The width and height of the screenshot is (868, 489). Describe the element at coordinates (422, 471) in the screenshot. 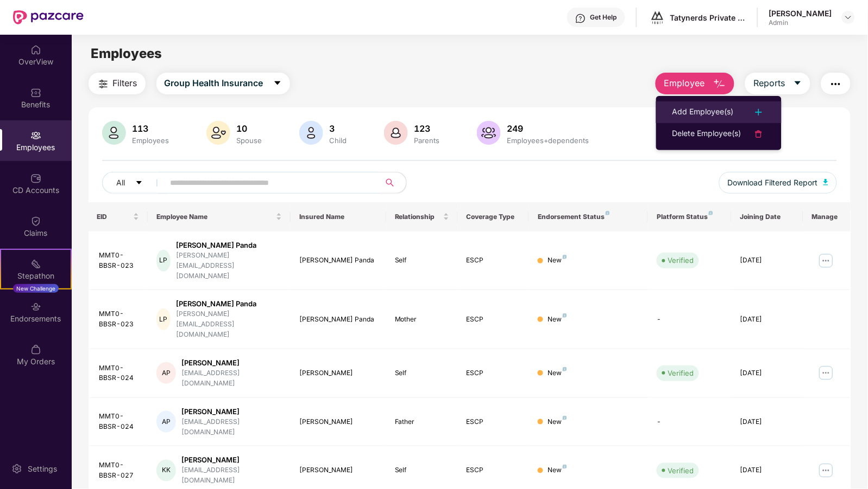

I see `div: Self` at that location.